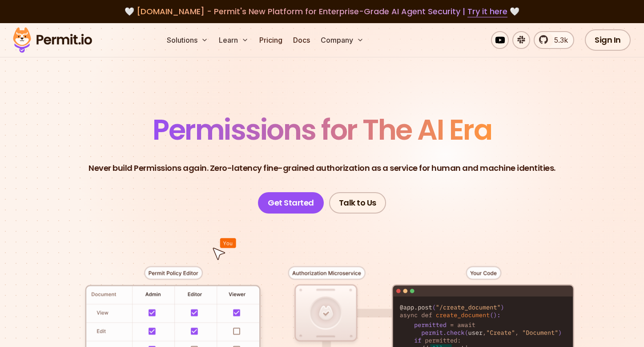 This screenshot has height=347, width=644. What do you see at coordinates (302, 40) in the screenshot?
I see `a: Docs` at bounding box center [302, 40].